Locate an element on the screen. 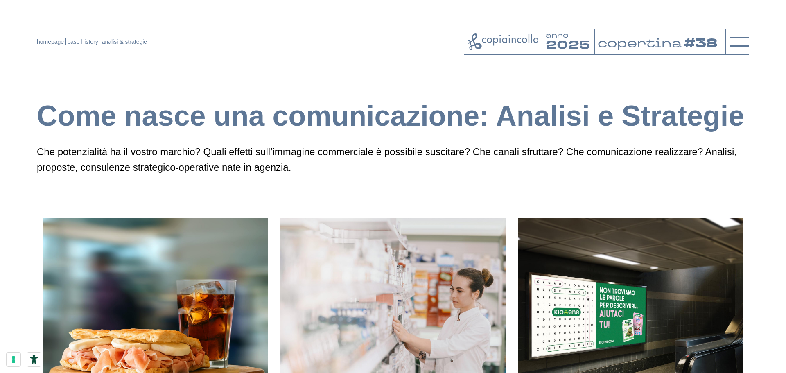  button: Strumenti di accessibilità is located at coordinates (34, 359).